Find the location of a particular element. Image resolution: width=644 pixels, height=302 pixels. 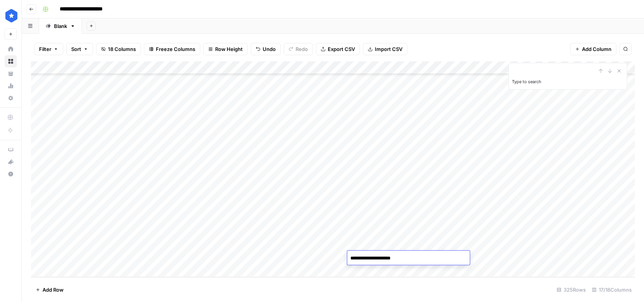

button: Row Height is located at coordinates (225, 49).